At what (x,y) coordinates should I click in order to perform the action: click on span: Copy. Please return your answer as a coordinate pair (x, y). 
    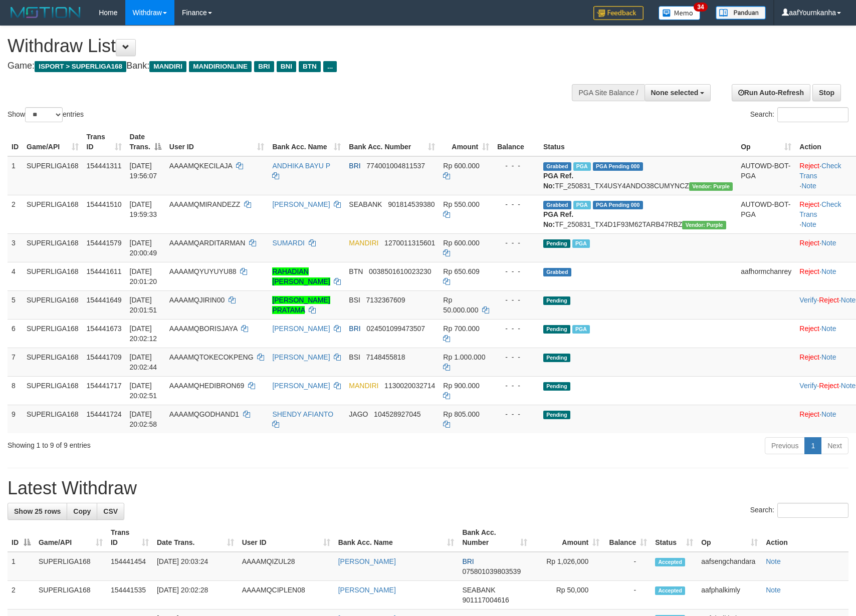
    Looking at the image, I should click on (82, 511).